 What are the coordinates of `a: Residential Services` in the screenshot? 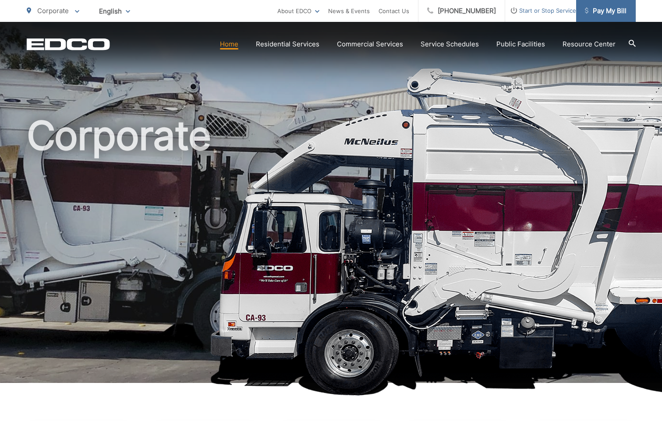 It's located at (287, 44).